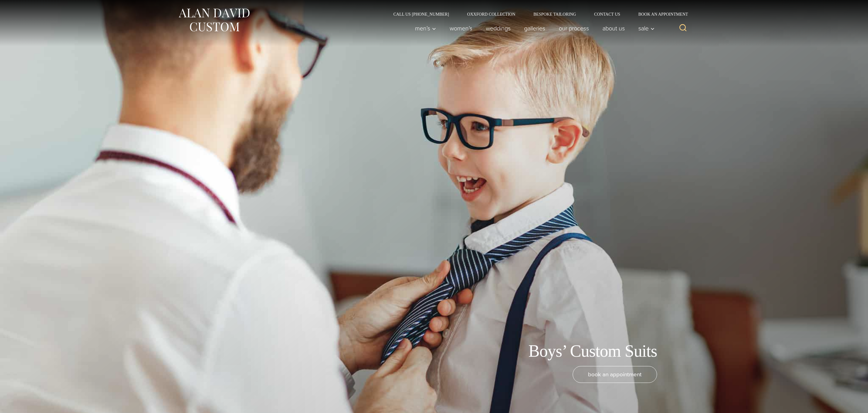 This screenshot has height=413, width=868. What do you see at coordinates (554, 14) in the screenshot?
I see `a: Bespoke Tailoring` at bounding box center [554, 14].